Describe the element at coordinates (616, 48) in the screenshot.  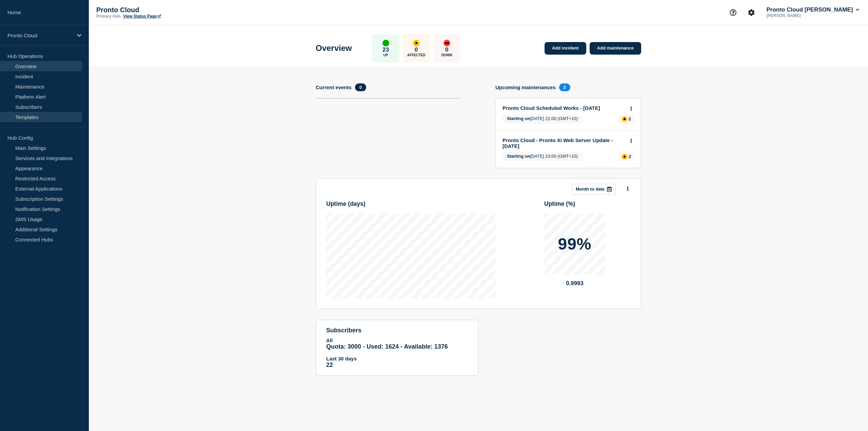
I see `a: Add maintenance` at that location.